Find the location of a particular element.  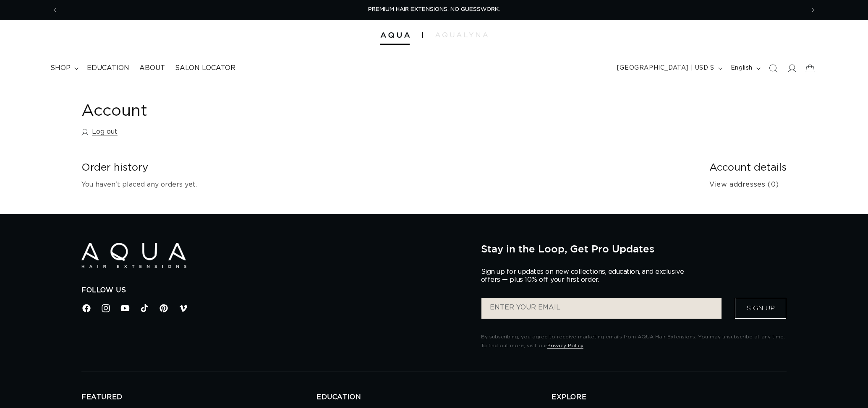

summary: shop is located at coordinates (63, 68).